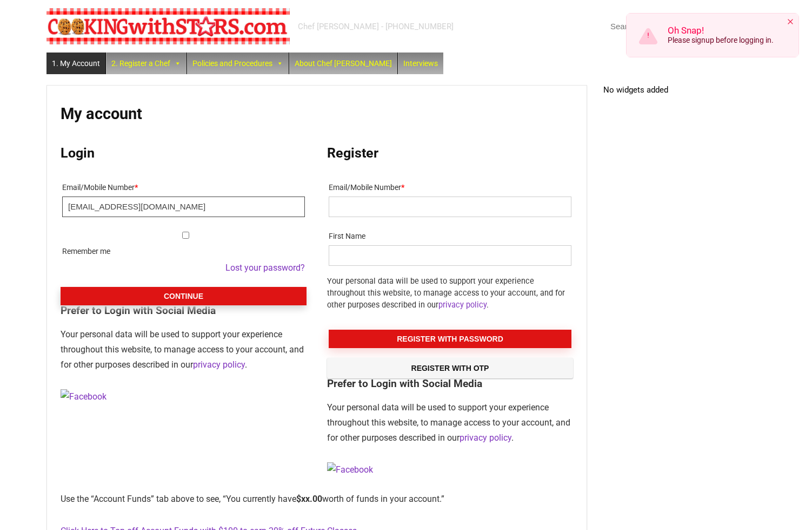  Describe the element at coordinates (168, 26) in the screenshot. I see `img: Chef Paula's Cooking With Stars` at that location.